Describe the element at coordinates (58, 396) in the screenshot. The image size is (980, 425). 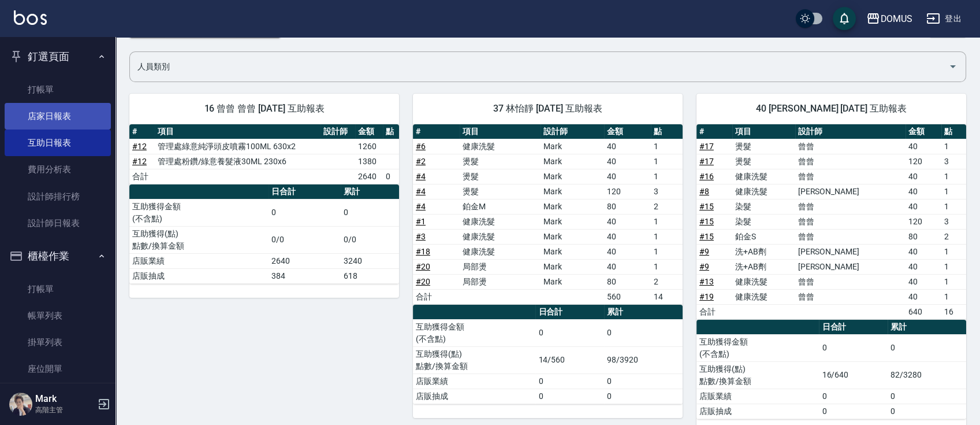
I see `a: 營業儀表板` at that location.